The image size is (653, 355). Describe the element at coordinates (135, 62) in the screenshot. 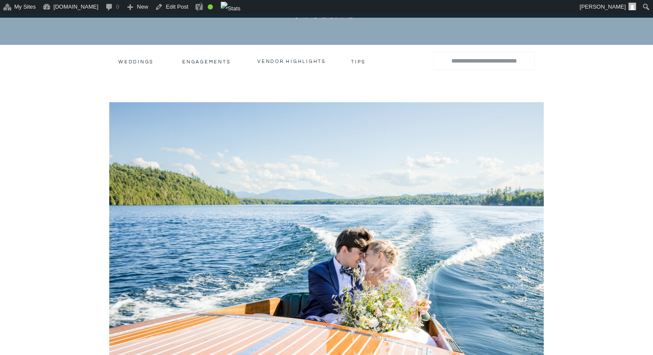

I see `h3: Weddings` at that location.